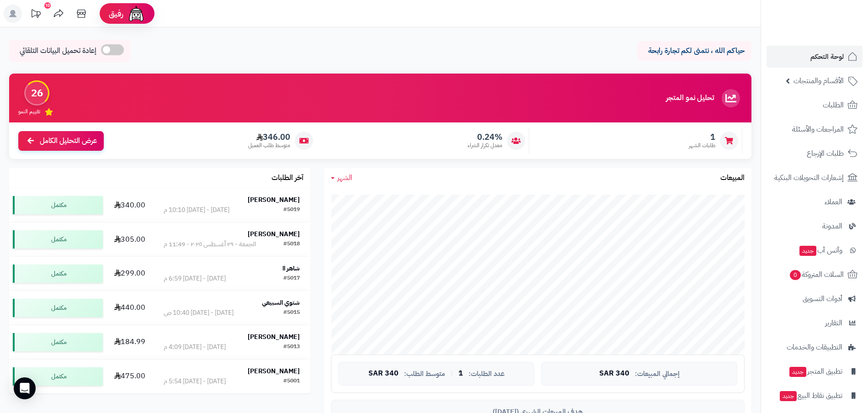  Describe the element at coordinates (291, 268) in the screenshot. I see `strong: شاهر اا` at that location.